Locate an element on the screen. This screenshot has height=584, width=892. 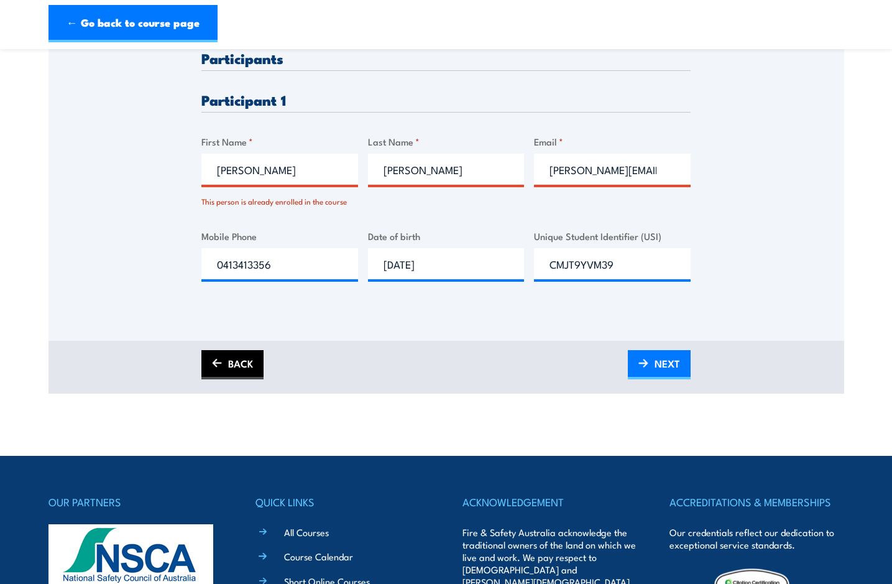
label: Unique Student Identifier (USI) is located at coordinates (612, 236).